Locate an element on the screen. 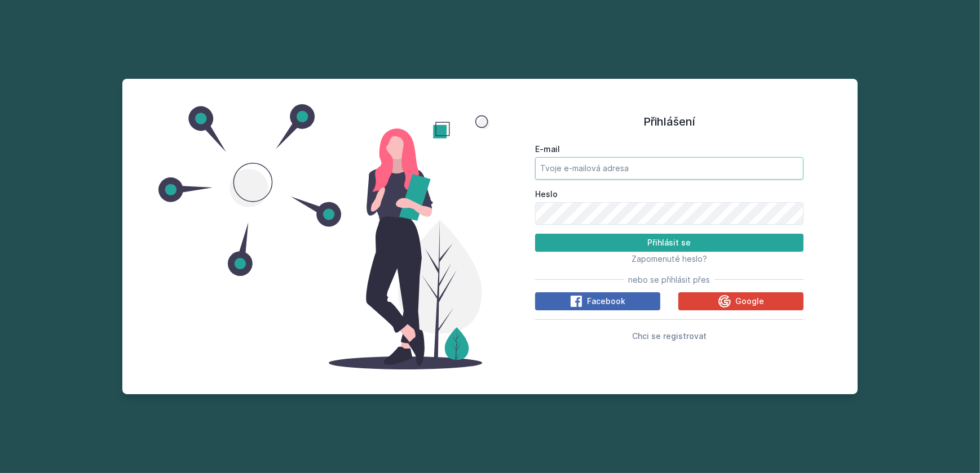 The width and height of the screenshot is (980, 473). button: Přihlásit se is located at coordinates (669, 243).